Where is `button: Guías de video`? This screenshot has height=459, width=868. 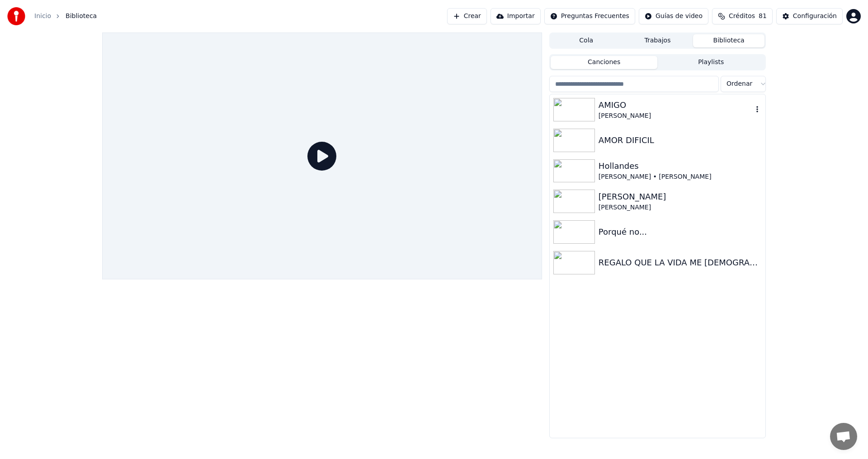 button: Guías de video is located at coordinates (673, 16).